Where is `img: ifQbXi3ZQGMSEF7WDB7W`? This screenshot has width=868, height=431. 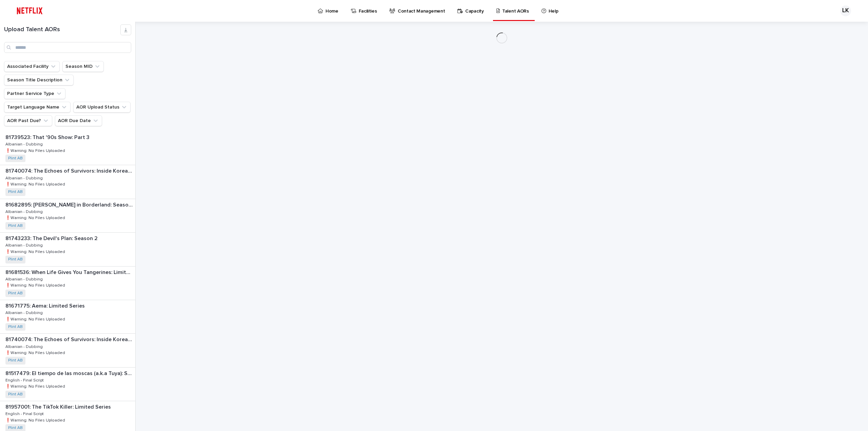 img: ifQbXi3ZQGMSEF7WDB7W is located at coordinates (30, 11).